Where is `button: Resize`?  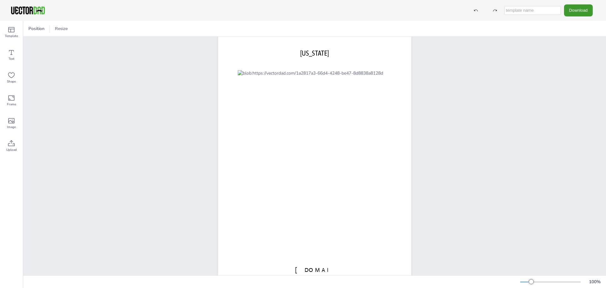 button: Resize is located at coordinates (61, 29).